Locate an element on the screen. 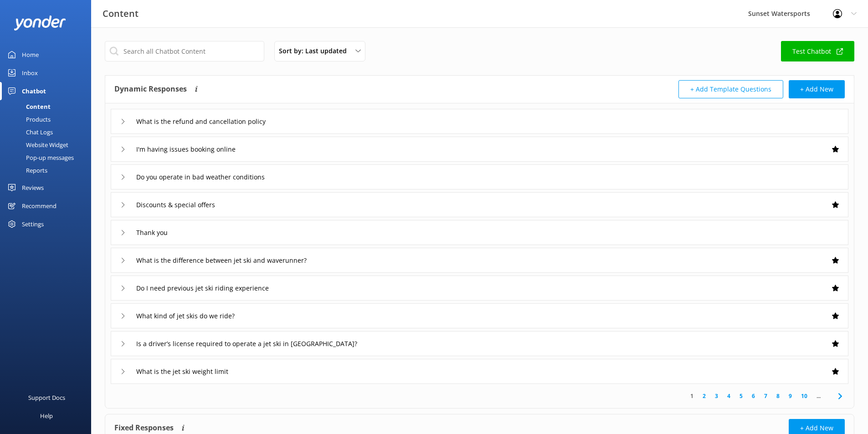 The image size is (868, 434). div: Inbox is located at coordinates (29, 73).